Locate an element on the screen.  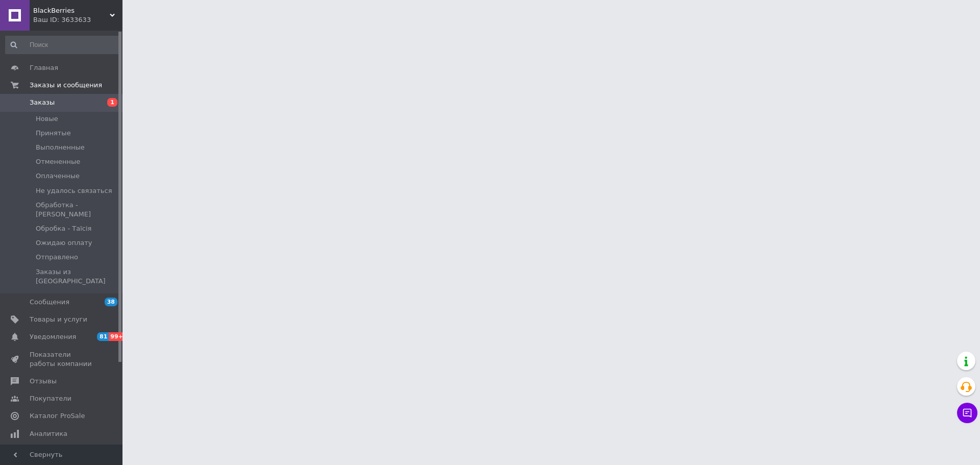
span: Обробка - Таїсія is located at coordinates (63, 229).